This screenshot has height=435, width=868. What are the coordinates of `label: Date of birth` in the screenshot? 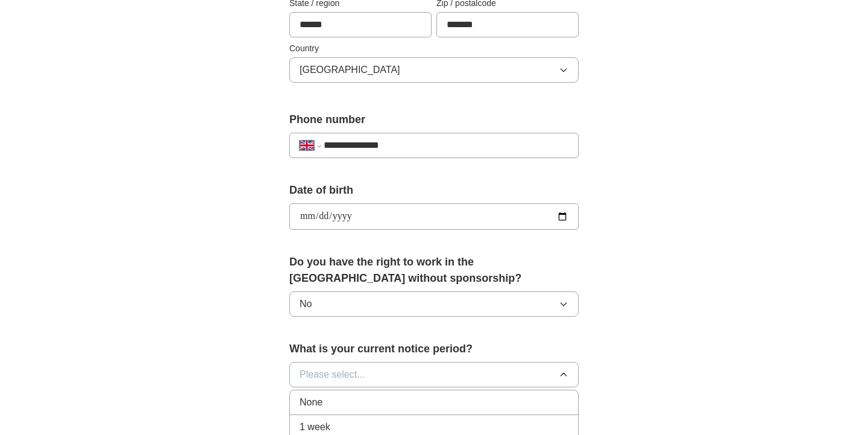 It's located at (434, 190).